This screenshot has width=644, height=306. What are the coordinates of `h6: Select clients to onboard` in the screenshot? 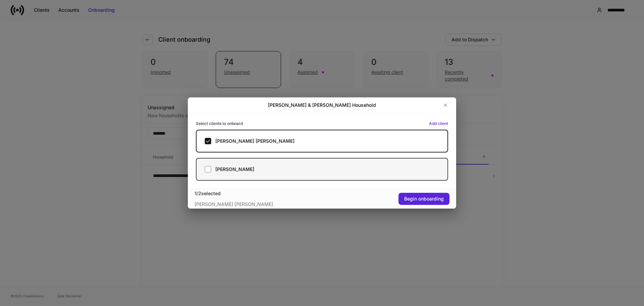 It's located at (220, 123).